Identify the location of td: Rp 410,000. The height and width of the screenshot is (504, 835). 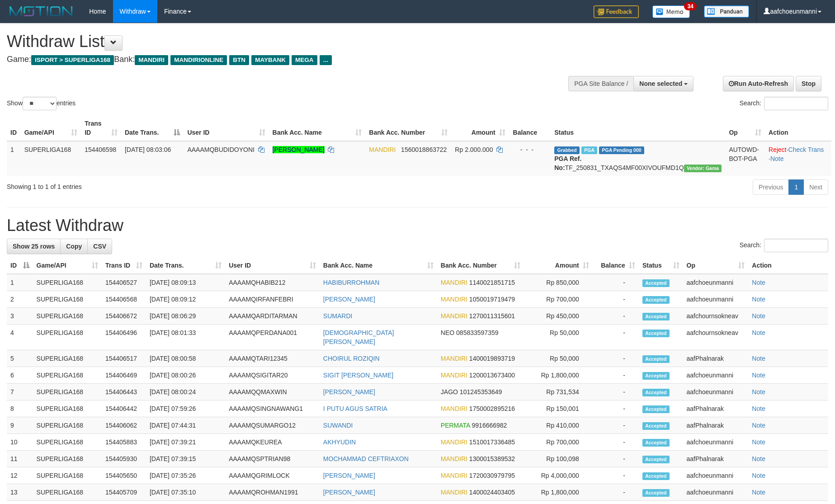
(558, 426).